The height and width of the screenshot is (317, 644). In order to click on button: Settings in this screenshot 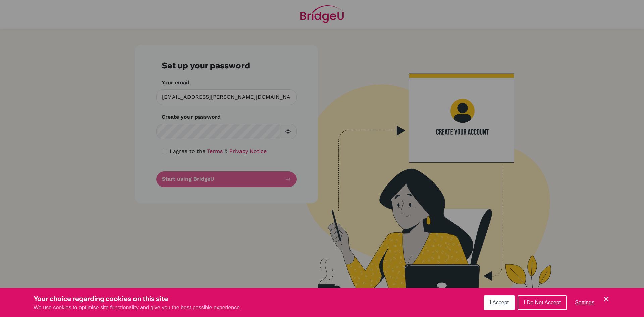, I will do `click(585, 302)`.